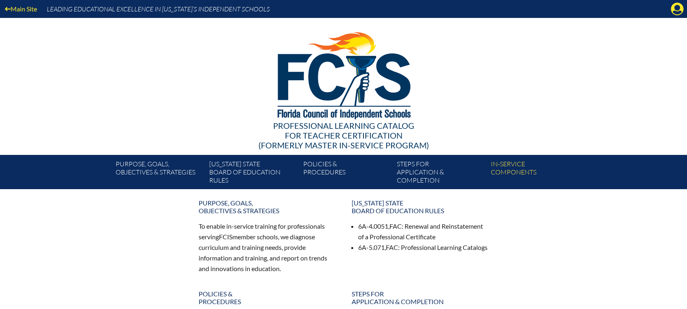 Image resolution: width=687 pixels, height=309 pixels. What do you see at coordinates (226, 236) in the screenshot?
I see `span: FCIS` at bounding box center [226, 236].